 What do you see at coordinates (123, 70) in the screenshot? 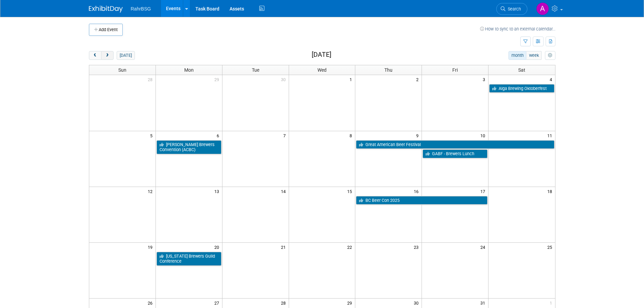
I see `span: Sun` at bounding box center [123, 70].